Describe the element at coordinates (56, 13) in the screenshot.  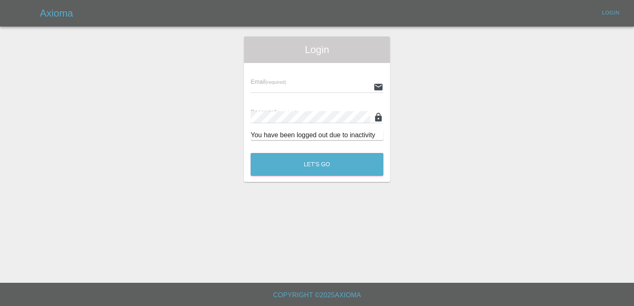
I see `h5: Axioma` at that location.